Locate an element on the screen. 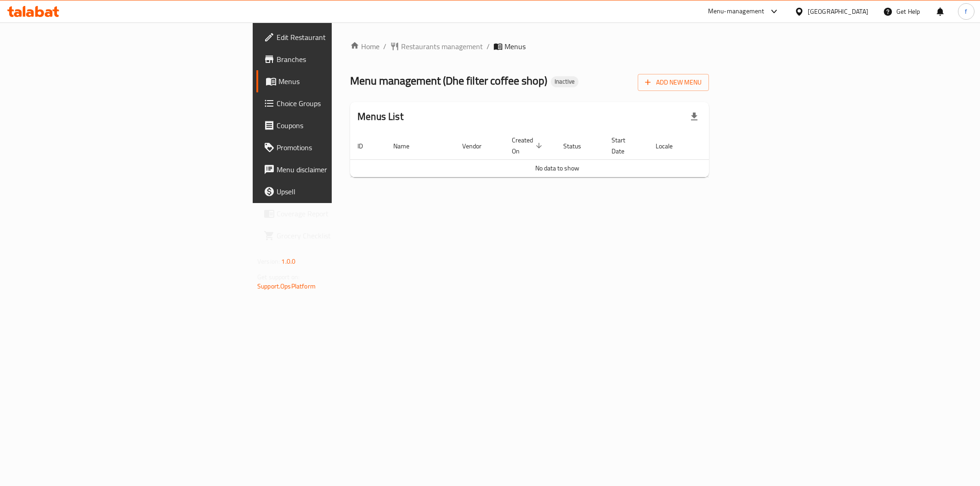 The width and height of the screenshot is (980, 486). nav: breadcrumb is located at coordinates (529, 47).